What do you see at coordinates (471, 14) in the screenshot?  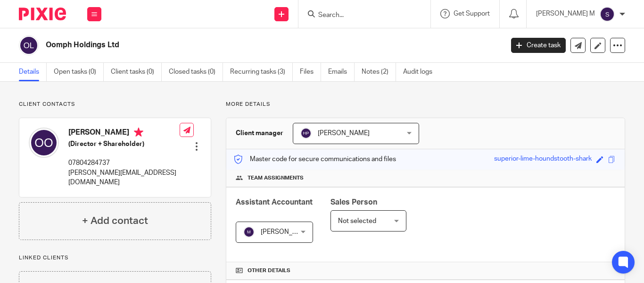 I see `span: Get Support` at bounding box center [471, 14].